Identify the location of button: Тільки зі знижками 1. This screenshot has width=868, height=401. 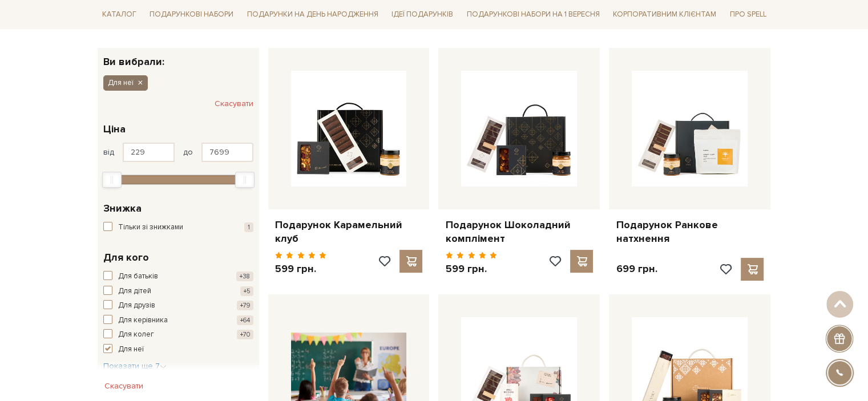
(178, 228).